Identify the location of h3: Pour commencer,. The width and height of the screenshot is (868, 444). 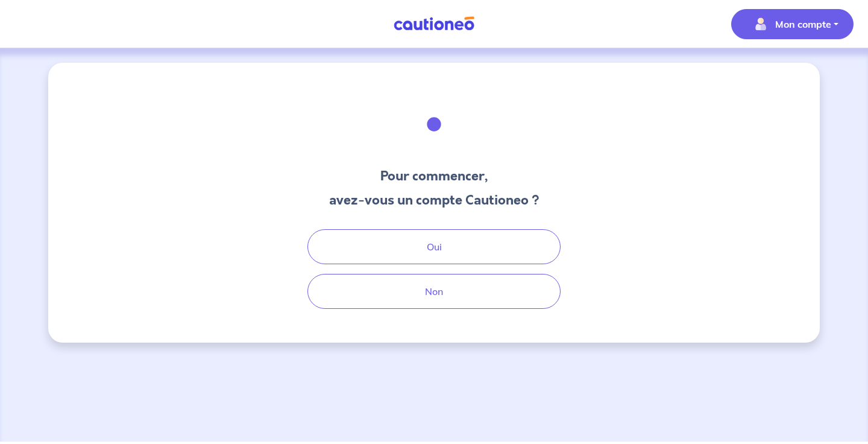
(434, 176).